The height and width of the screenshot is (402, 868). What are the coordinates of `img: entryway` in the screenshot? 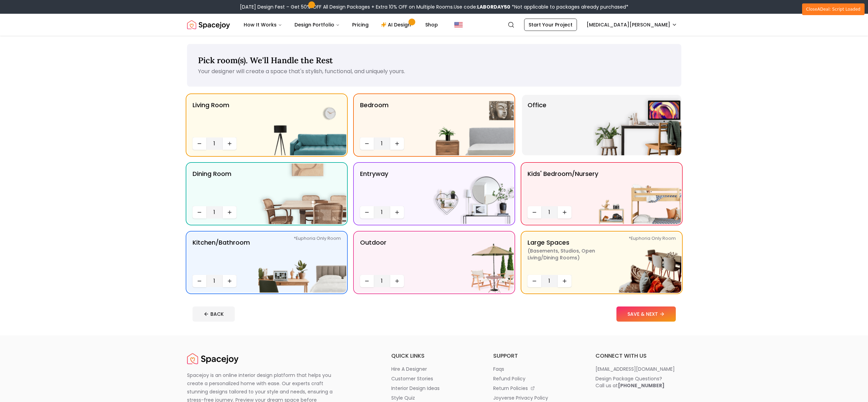 It's located at (470, 194).